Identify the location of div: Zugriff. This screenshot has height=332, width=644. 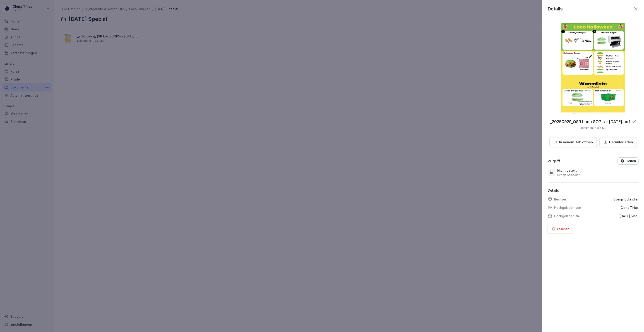
(553, 161).